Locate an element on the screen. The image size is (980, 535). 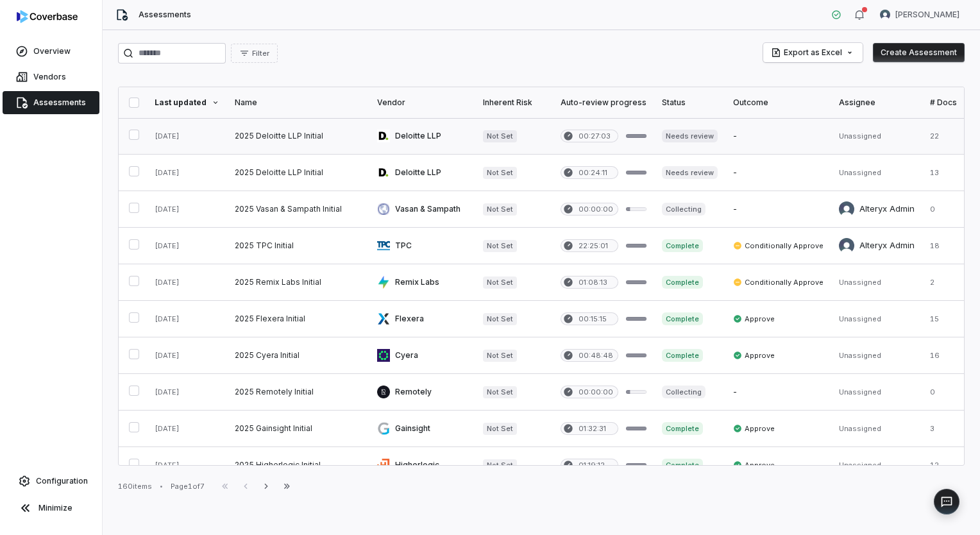
button: Export as Excel is located at coordinates (813, 53).